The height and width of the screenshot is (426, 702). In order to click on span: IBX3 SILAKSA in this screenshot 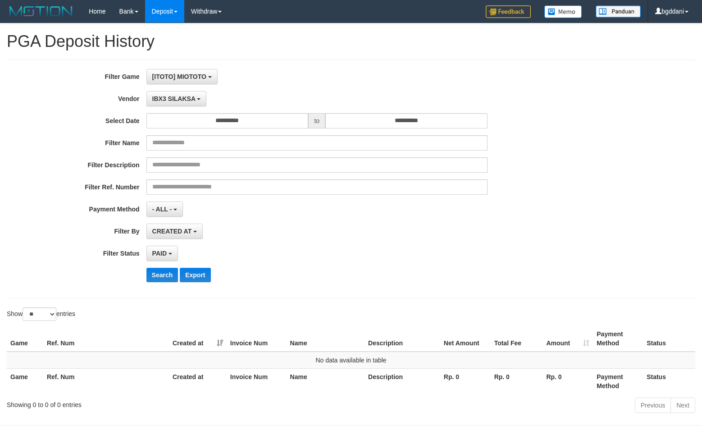, I will do `click(174, 99)`.